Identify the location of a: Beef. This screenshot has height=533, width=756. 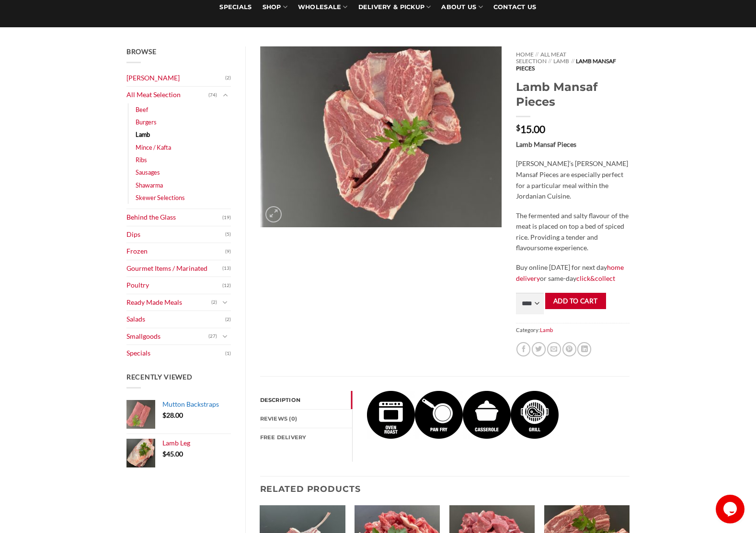
(142, 109).